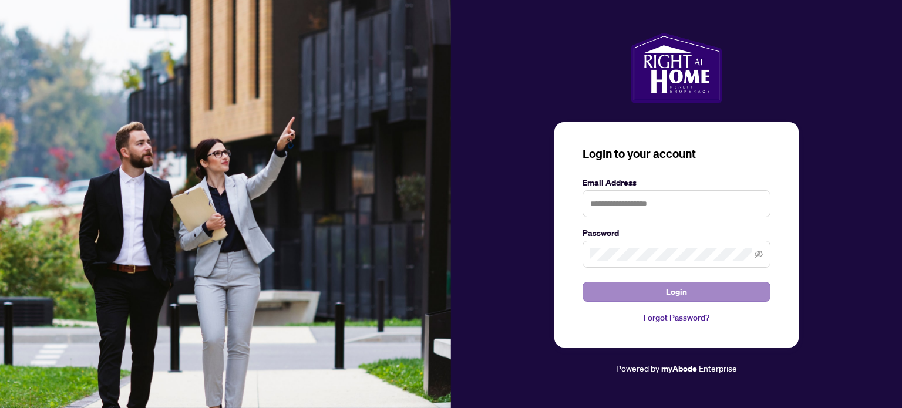 The image size is (902, 408). Describe the element at coordinates (676, 318) in the screenshot. I see `a: Forgot Password?` at that location.